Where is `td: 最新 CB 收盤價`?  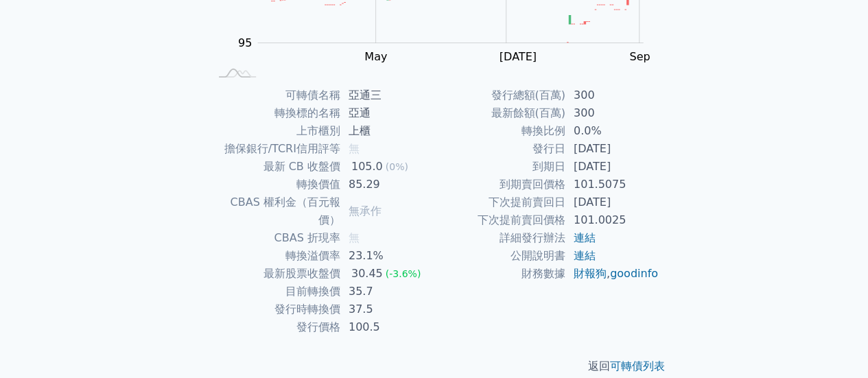 td: 最新 CB 收盤價 is located at coordinates (275, 167).